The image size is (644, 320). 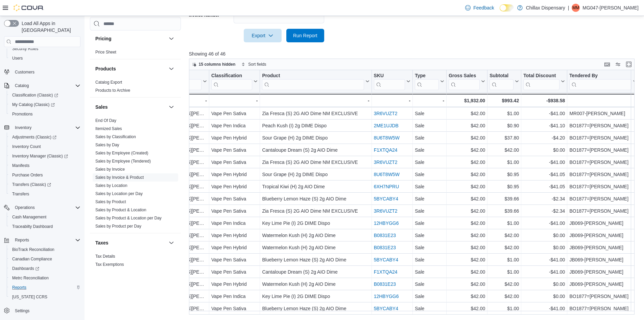 I want to click on div: $993.42, so click(x=504, y=100).